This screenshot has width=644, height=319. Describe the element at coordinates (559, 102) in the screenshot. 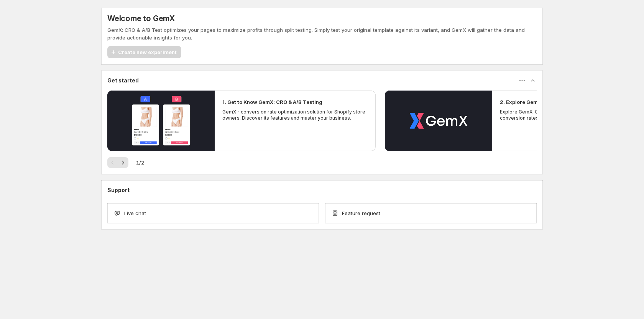

I see `h2: 2. Explore GemX: CRO & A/B Testing Use Cases` at that location.